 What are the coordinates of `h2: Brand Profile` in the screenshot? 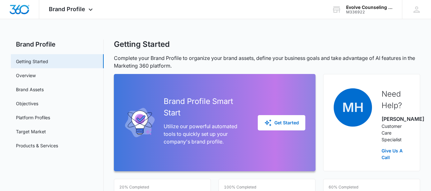 It's located at (57, 44).